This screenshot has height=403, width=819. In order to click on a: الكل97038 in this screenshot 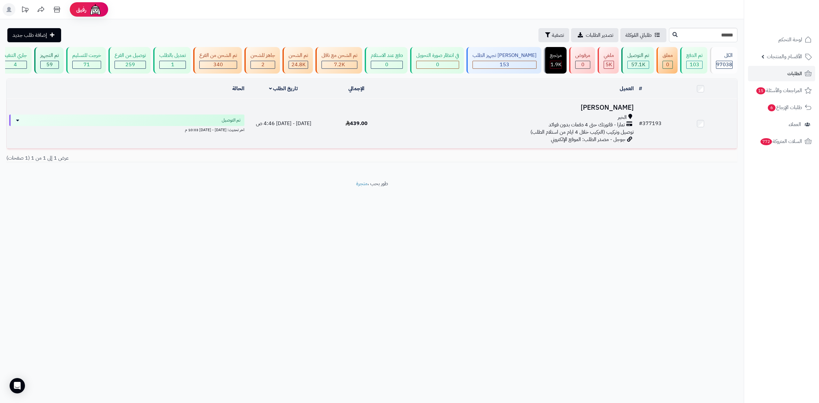, I will do `click(724, 60)`.